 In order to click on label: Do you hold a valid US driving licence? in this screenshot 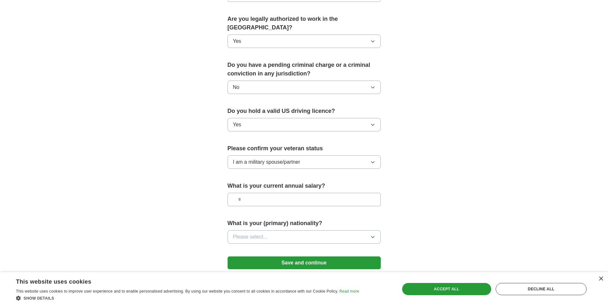, I will do `click(304, 111)`.